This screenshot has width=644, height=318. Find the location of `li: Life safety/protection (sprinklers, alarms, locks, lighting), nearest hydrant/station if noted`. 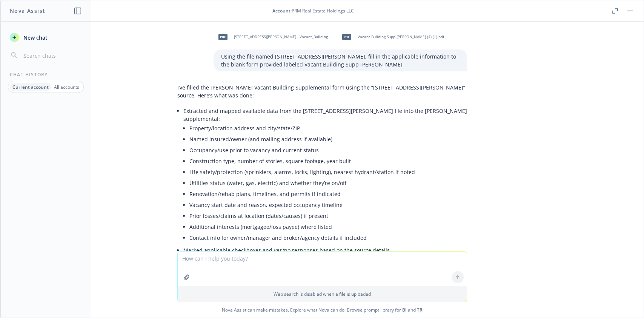

li: Life safety/protection (sprinklers, alarms, locks, lighting), nearest hydrant/station if noted is located at coordinates (328, 172).